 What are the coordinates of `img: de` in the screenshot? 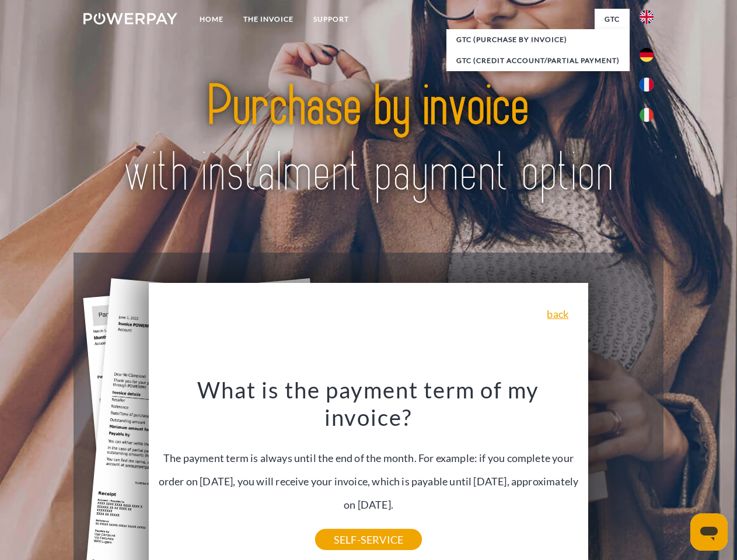 It's located at (647, 55).